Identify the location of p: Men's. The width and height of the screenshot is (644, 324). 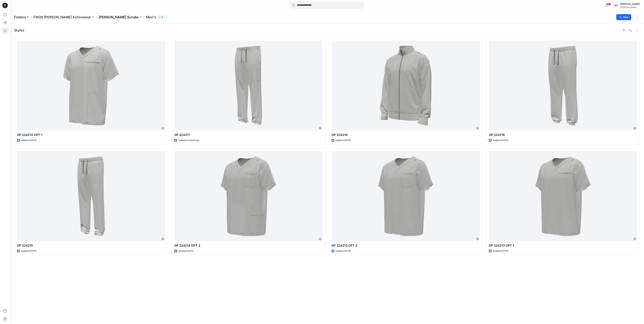
(151, 17).